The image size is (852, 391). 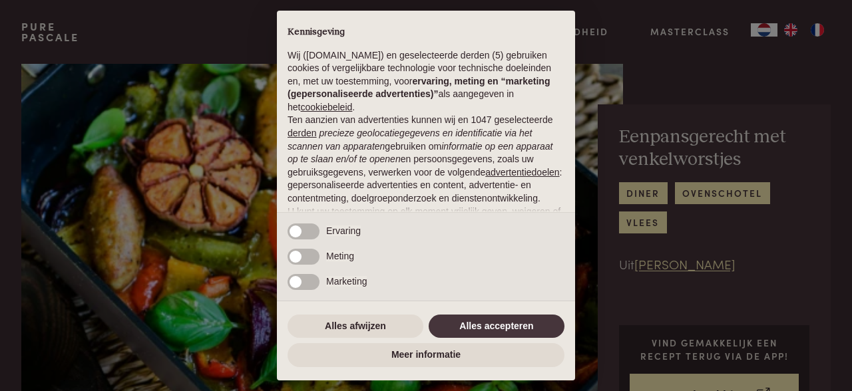 I want to click on p: Ten aanzien van advertenties kunnen wij en 1047 geselecteerde gebruiken om en persoonsgegevens, z..., so click(x=426, y=159).